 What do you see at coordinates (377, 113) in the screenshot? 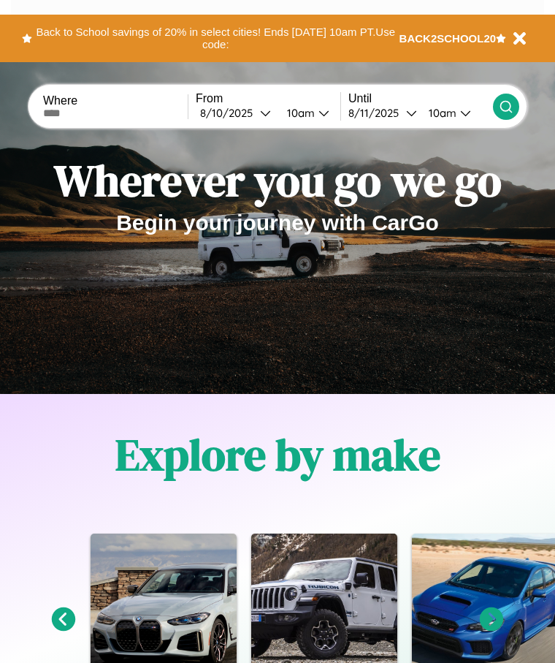
I see `div: 8 / 11 / 2025` at bounding box center [377, 113].